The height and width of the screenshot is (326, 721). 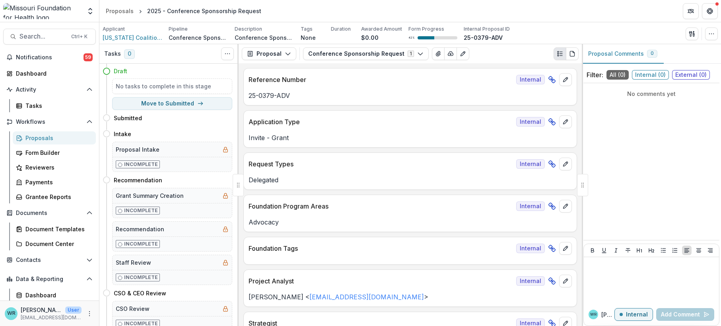 What do you see at coordinates (57, 152) in the screenshot?
I see `div: Form Builder` at bounding box center [57, 152].